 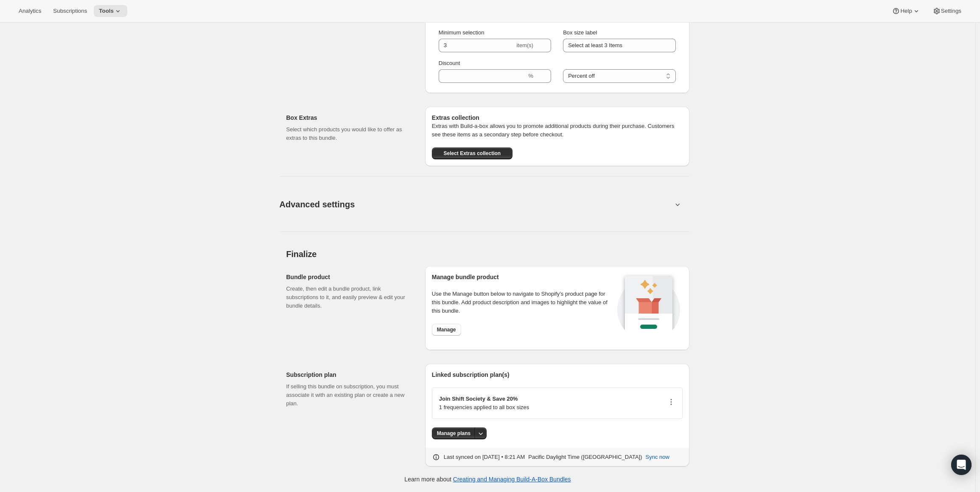 What do you see at coordinates (657, 457) in the screenshot?
I see `span: Sync now` at bounding box center [657, 457].